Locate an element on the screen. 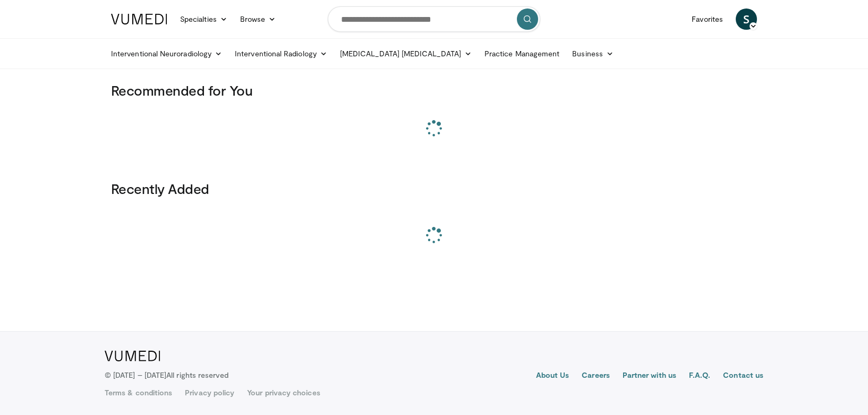 This screenshot has height=415, width=868. a: About Us is located at coordinates (552, 377).